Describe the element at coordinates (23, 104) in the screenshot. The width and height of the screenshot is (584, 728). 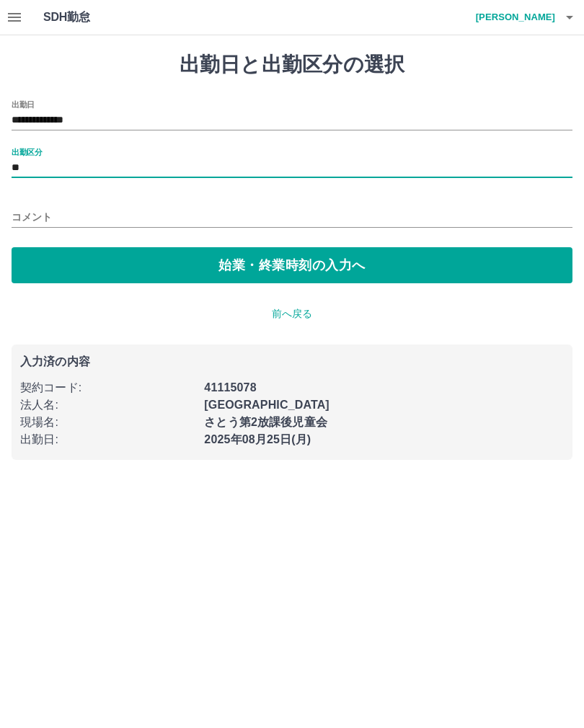
I see `label: 出勤日` at that location.